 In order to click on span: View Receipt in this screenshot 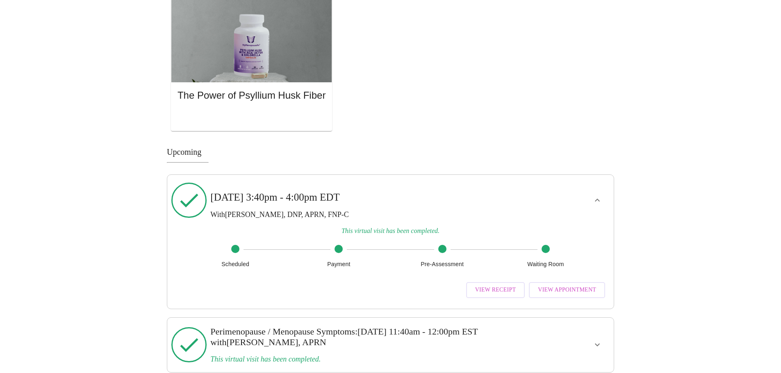, I will do `click(495, 290)`.